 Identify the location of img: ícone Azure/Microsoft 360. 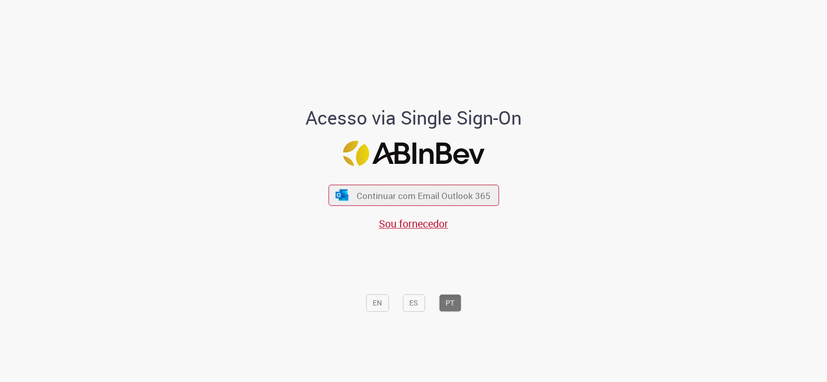
(342, 195).